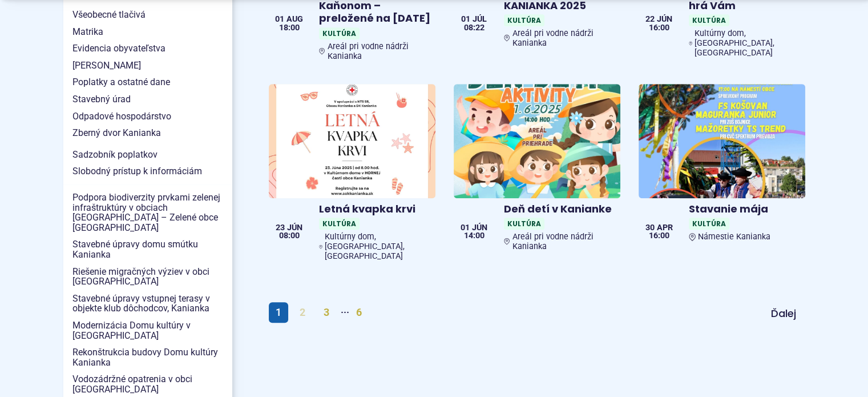  What do you see at coordinates (359, 313) in the screenshot?
I see `a: 6` at bounding box center [359, 313].